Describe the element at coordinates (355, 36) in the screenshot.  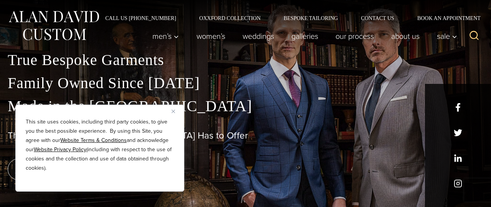
I see `a: Our Process` at that location.